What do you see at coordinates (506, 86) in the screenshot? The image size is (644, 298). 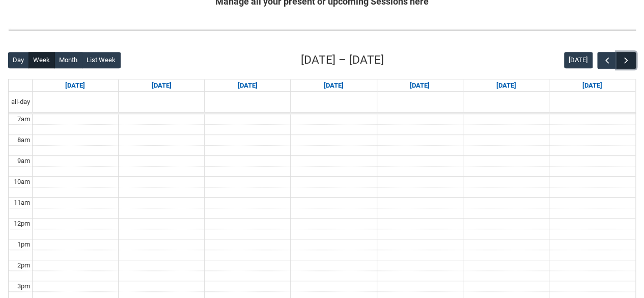 I see `a: Go to September 12, 2025` at bounding box center [506, 86].